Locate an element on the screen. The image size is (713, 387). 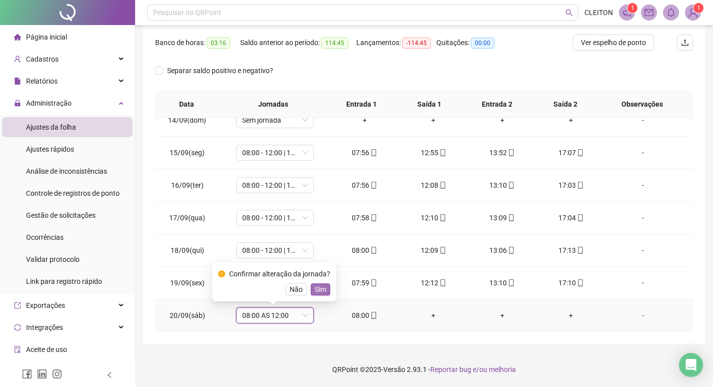
span: Análise de inconsistências is located at coordinates (67, 171).